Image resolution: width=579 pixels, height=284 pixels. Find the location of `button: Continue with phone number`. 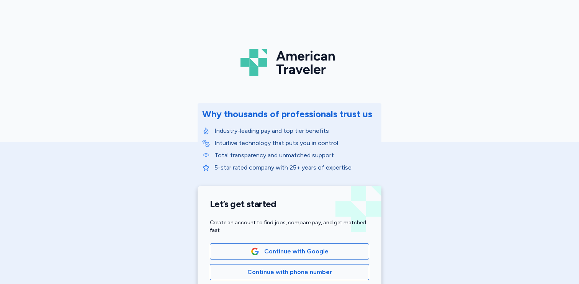

button: Continue with phone number is located at coordinates (290, 272).